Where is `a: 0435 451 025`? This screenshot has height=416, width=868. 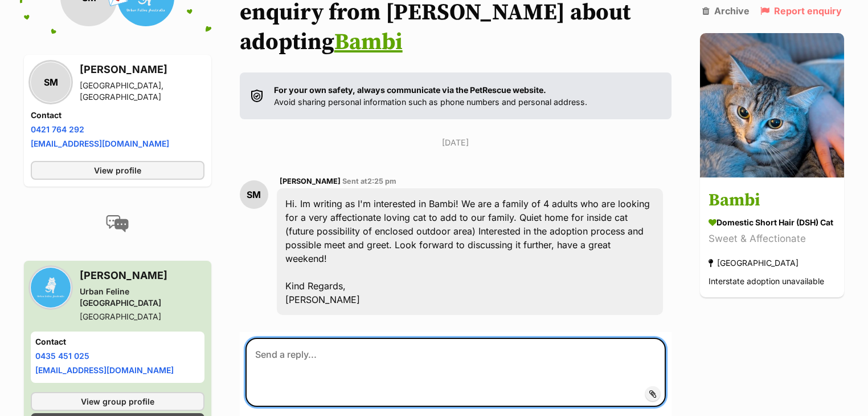 a: 0435 451 025 is located at coordinates (62, 356).